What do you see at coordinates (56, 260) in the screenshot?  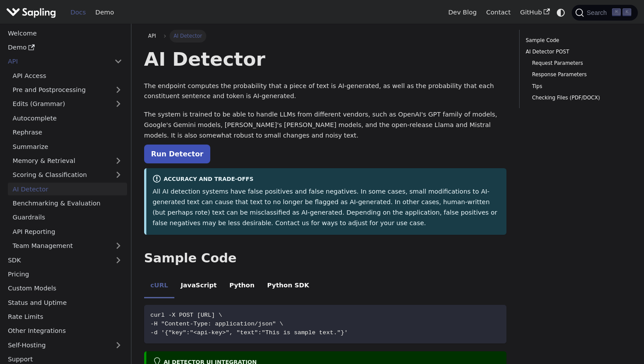 I see `a: SDK` at bounding box center [56, 260].